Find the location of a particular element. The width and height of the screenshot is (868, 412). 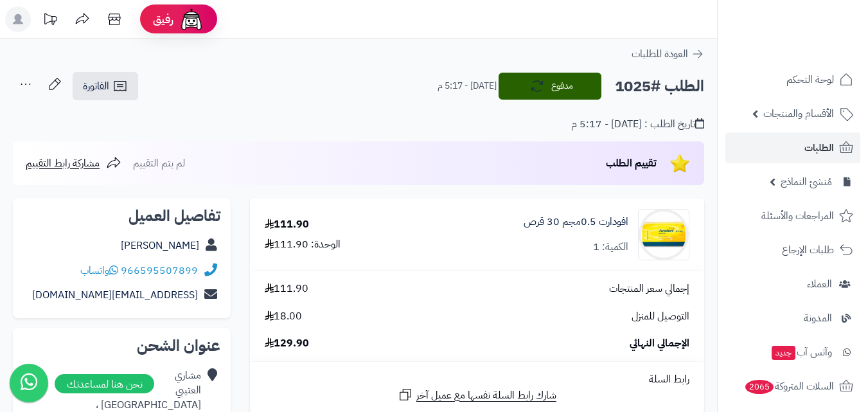

h2: عنوان الشحن is located at coordinates (122, 346).